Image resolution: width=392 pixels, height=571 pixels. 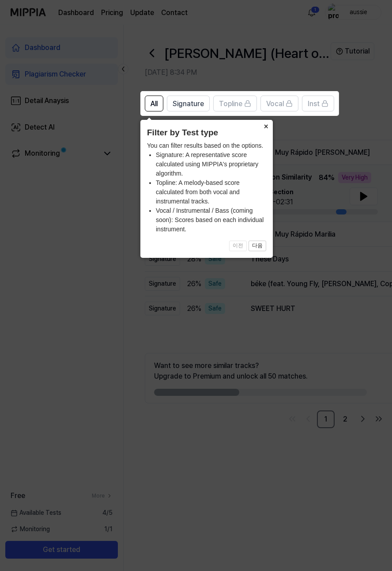 What do you see at coordinates (266, 126) in the screenshot?
I see `button: Close` at bounding box center [266, 126].